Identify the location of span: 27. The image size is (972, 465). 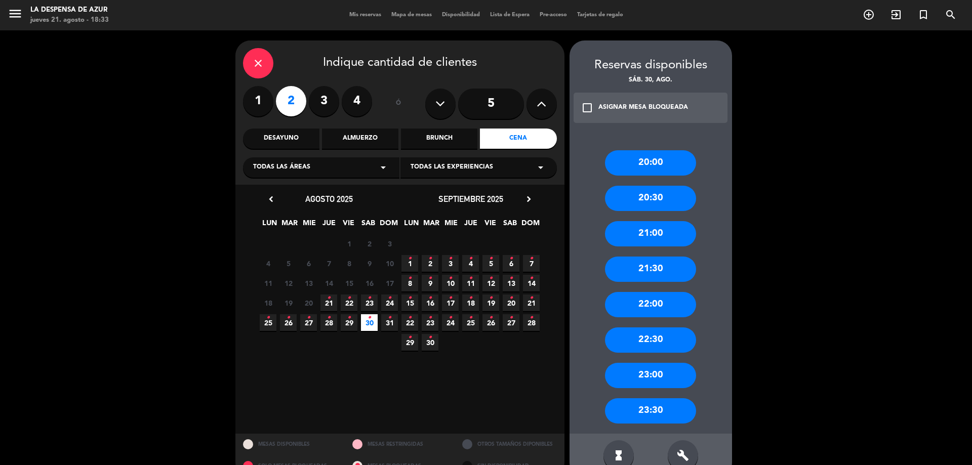
(308, 322).